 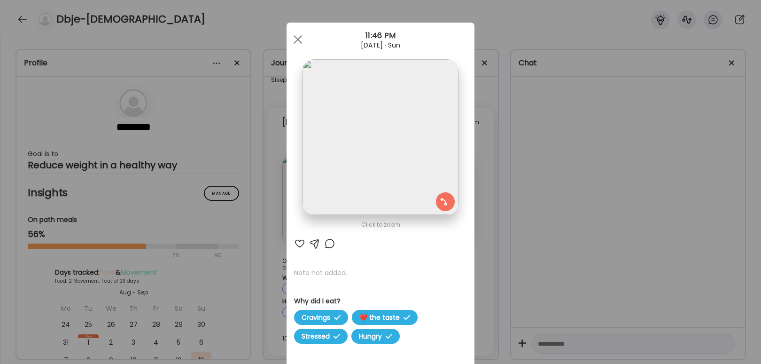 What do you see at coordinates (375, 336) in the screenshot?
I see `span: Hungry` at bounding box center [375, 336].